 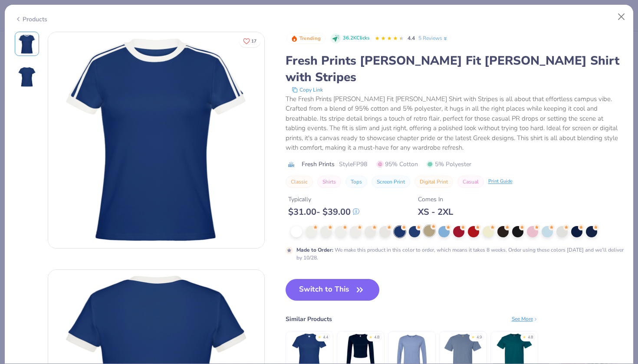 What do you see at coordinates (292, 164) in the screenshot?
I see `img: brand logo` at bounding box center [292, 164].